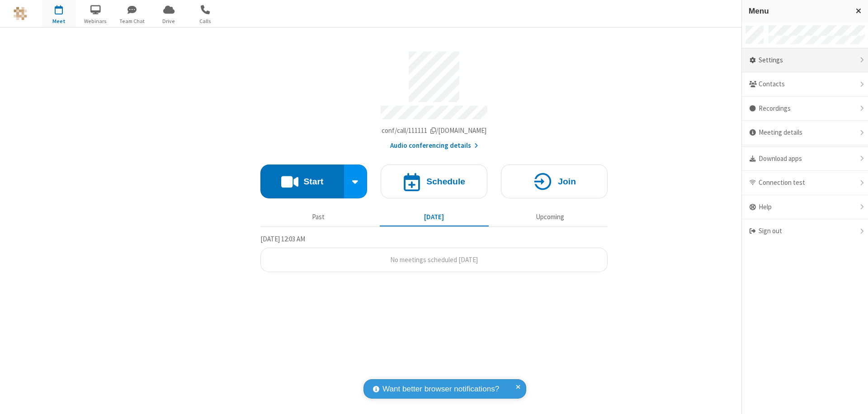  What do you see at coordinates (169, 21) in the screenshot?
I see `span: Drive` at bounding box center [169, 21].